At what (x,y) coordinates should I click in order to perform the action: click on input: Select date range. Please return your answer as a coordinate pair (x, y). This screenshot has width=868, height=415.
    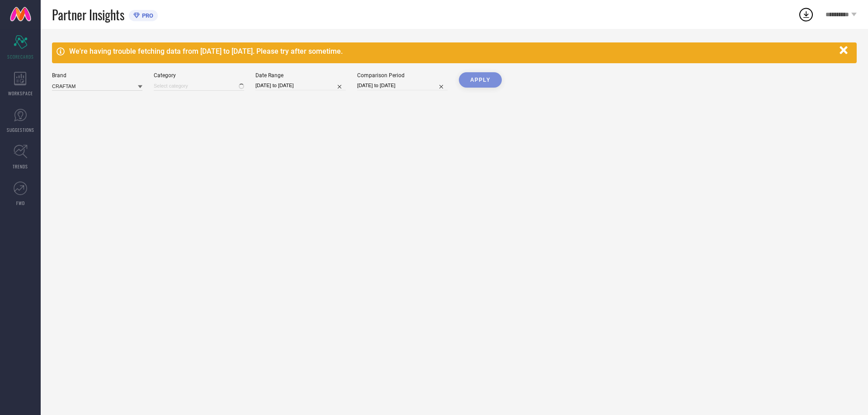
    Looking at the image, I should click on (301, 85).